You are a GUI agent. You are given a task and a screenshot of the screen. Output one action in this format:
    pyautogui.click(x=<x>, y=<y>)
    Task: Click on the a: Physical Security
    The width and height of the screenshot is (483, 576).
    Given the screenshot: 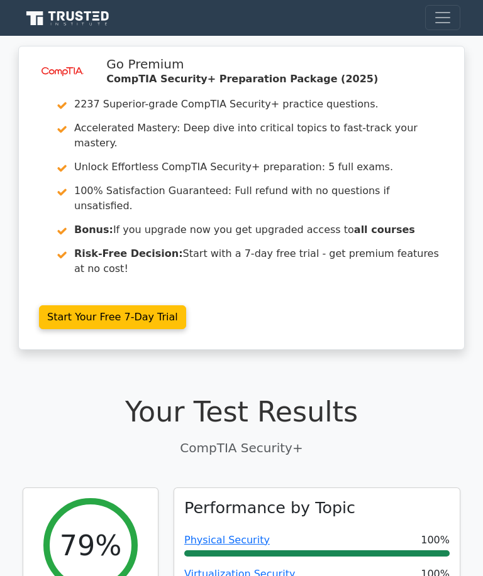 What is the action you would take?
    pyautogui.click(x=227, y=540)
    